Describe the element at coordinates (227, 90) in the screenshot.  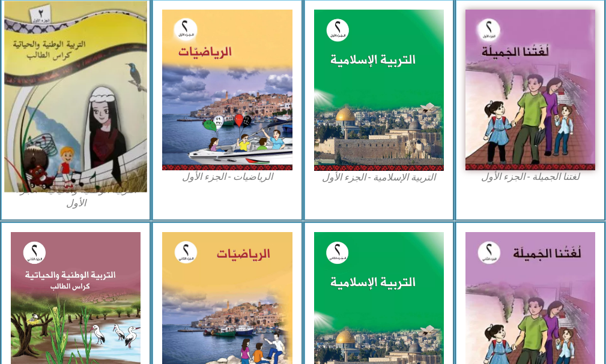
I see `img: Math2A-Cover` at that location.